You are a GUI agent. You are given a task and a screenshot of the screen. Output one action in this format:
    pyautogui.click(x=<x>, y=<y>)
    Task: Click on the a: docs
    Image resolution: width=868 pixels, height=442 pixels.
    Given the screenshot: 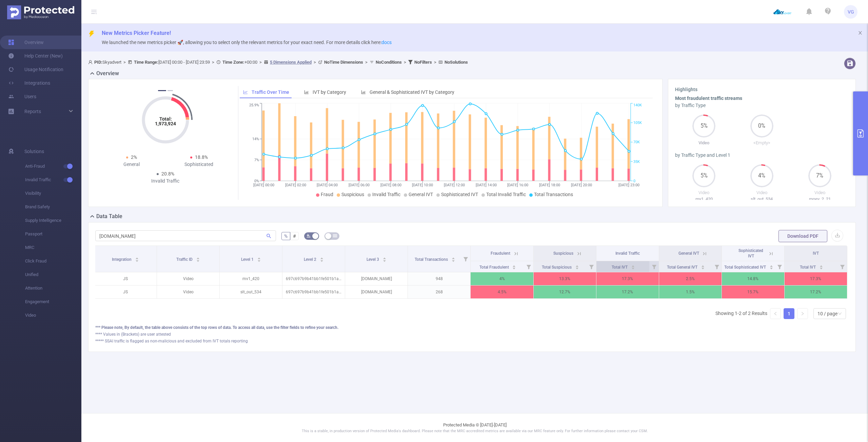 What is the action you would take?
    pyautogui.click(x=386, y=42)
    